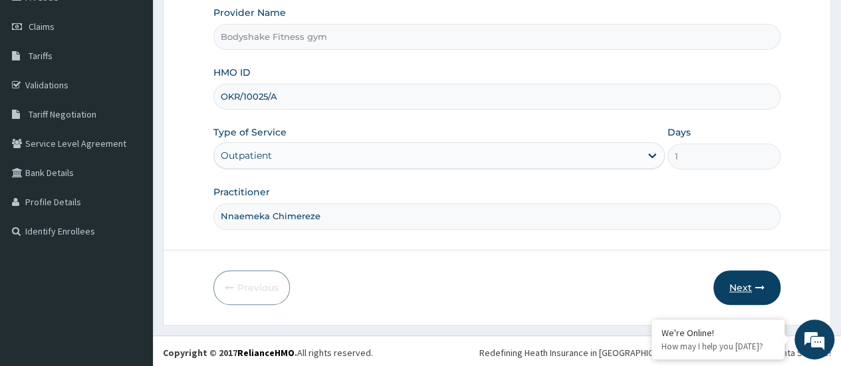 This screenshot has height=366, width=841. Describe the element at coordinates (718, 346) in the screenshot. I see `p: How may I help you today?` at that location.